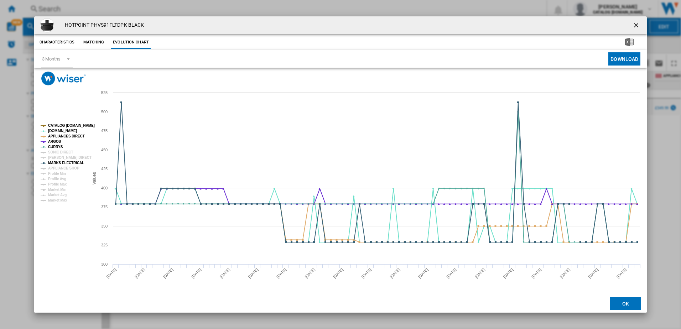  What do you see at coordinates (56, 147) in the screenshot?
I see `tspan: CURRYS` at bounding box center [56, 147].